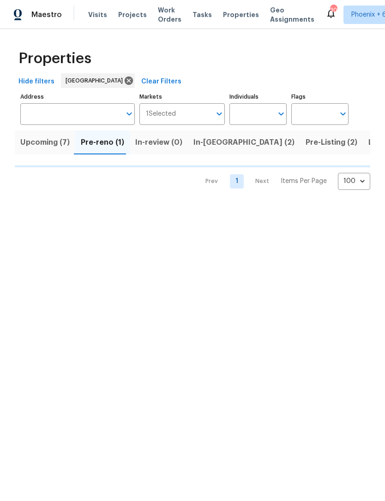 Image resolution: width=385 pixels, height=501 pixels. Describe the element at coordinates (161, 82) in the screenshot. I see `span: Clear Filters` at that location.